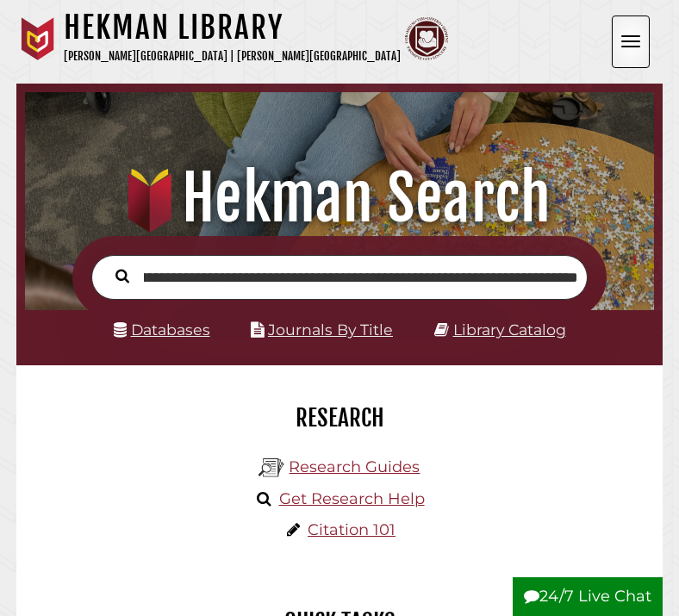 The image size is (679, 616). I want to click on button: Search, so click(122, 275).